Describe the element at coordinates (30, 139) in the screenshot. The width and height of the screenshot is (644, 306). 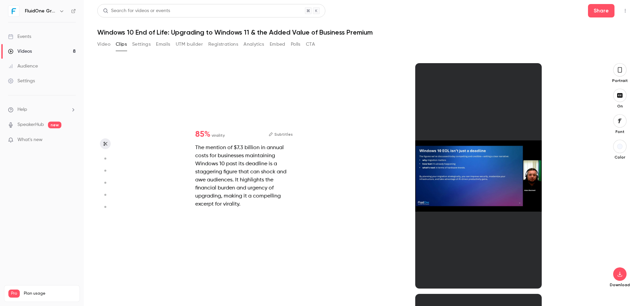
I see `span: What's new` at that location.